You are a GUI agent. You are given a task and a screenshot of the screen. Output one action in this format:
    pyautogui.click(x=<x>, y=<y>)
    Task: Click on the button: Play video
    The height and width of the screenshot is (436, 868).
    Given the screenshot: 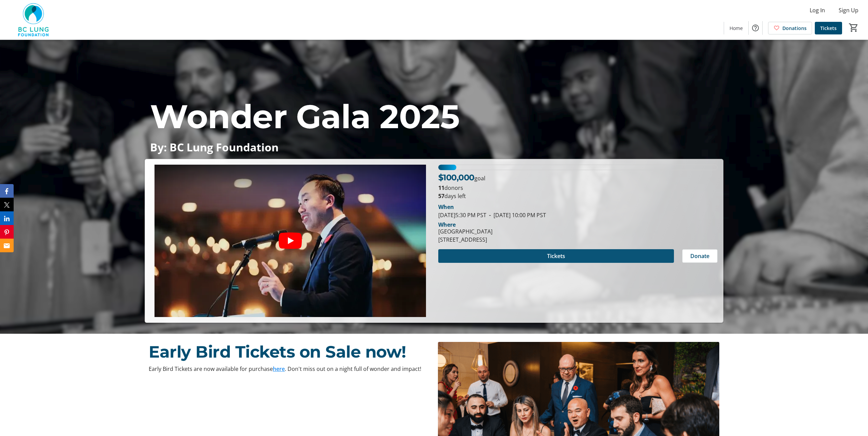 What is the action you would take?
    pyautogui.click(x=290, y=241)
    